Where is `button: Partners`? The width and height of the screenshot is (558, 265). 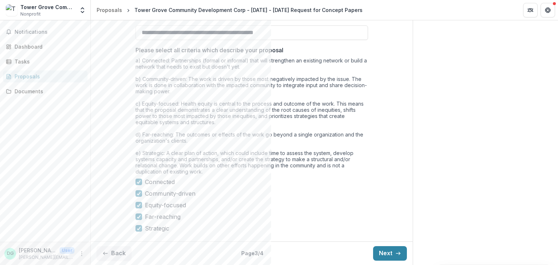 button: Partners is located at coordinates (530, 10).